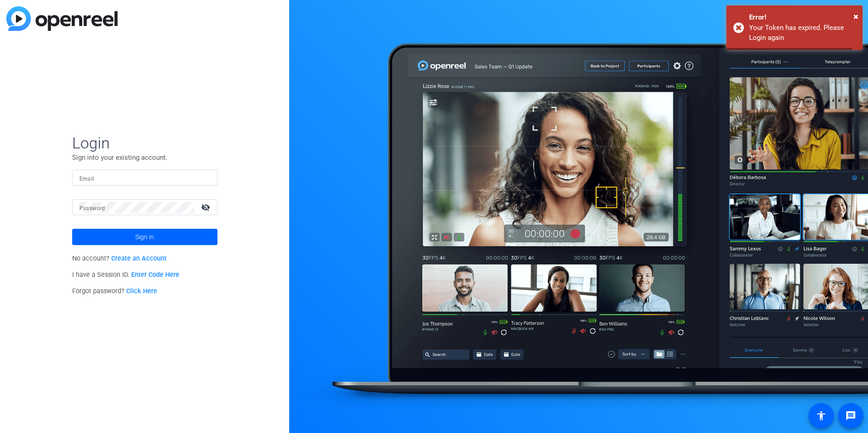  Describe the element at coordinates (125, 275) in the screenshot. I see `span: I have a Session ID.` at that location.